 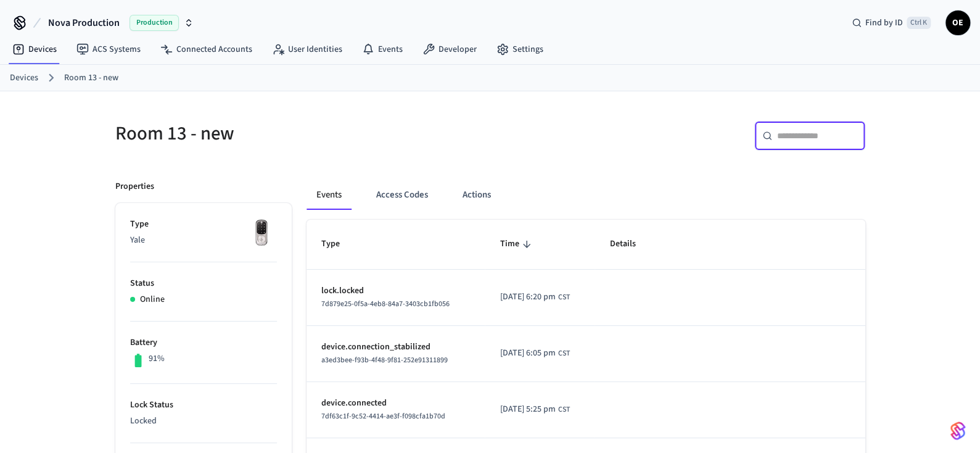 What do you see at coordinates (631, 243) in the screenshot?
I see `span: Details` at bounding box center [631, 243].